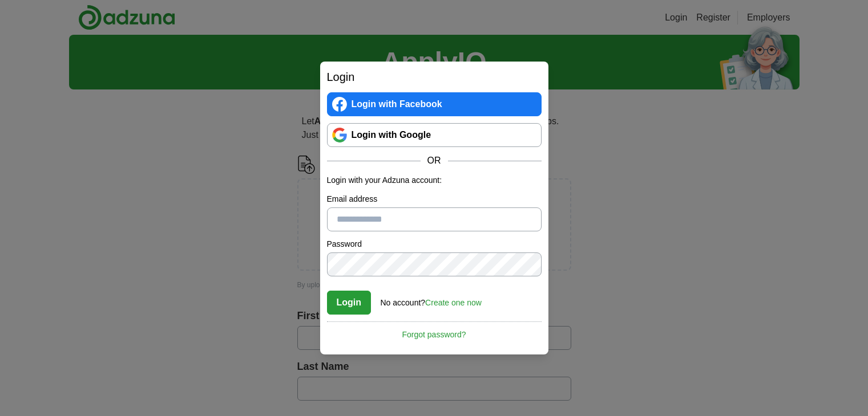  I want to click on button: Login, so click(349, 303).